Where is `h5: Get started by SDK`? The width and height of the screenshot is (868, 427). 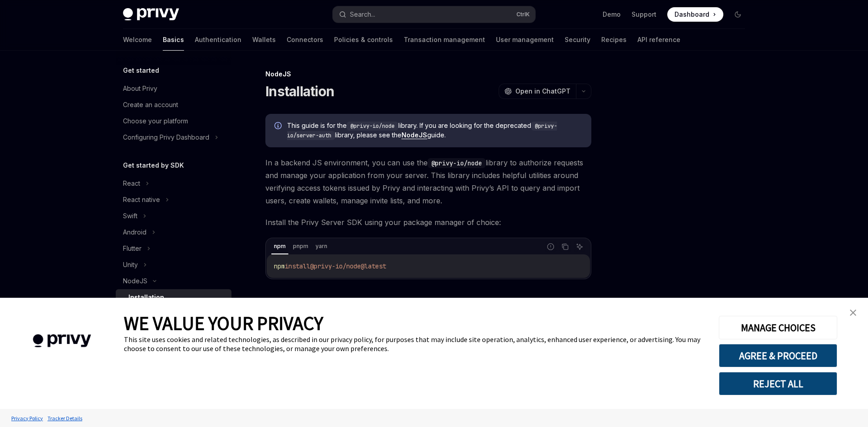 h5: Get started by SDK is located at coordinates (153, 165).